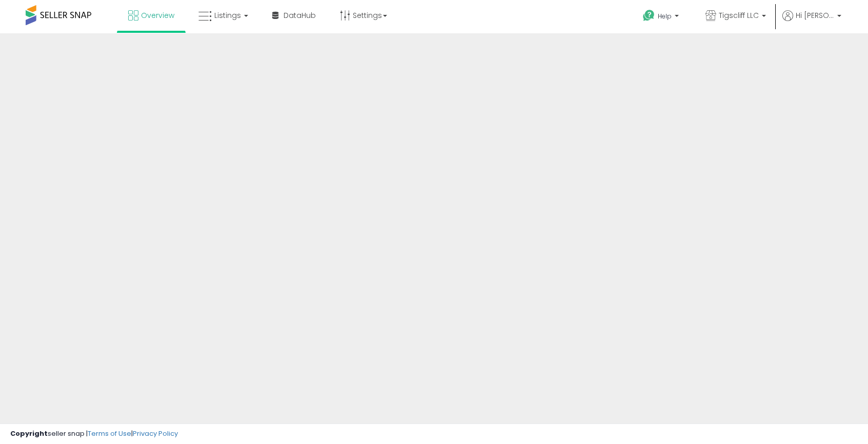 Image resolution: width=868 pixels, height=444 pixels. Describe the element at coordinates (109, 433) in the screenshot. I see `a: Terms of Use` at that location.